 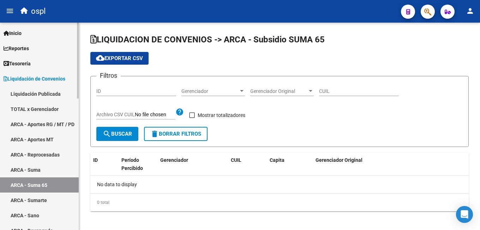 I want to click on mat-icon: cloud_download, so click(x=100, y=58).